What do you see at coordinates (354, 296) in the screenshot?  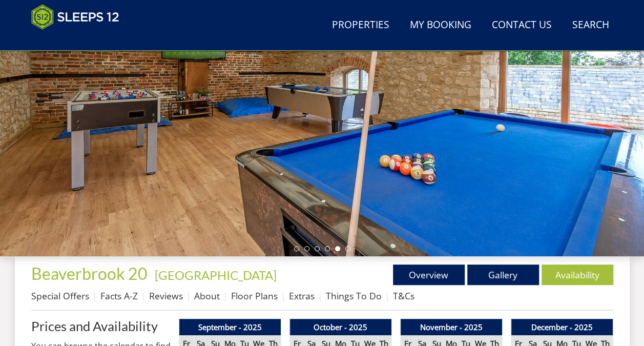 I see `a: Things To Do` at bounding box center [354, 296].